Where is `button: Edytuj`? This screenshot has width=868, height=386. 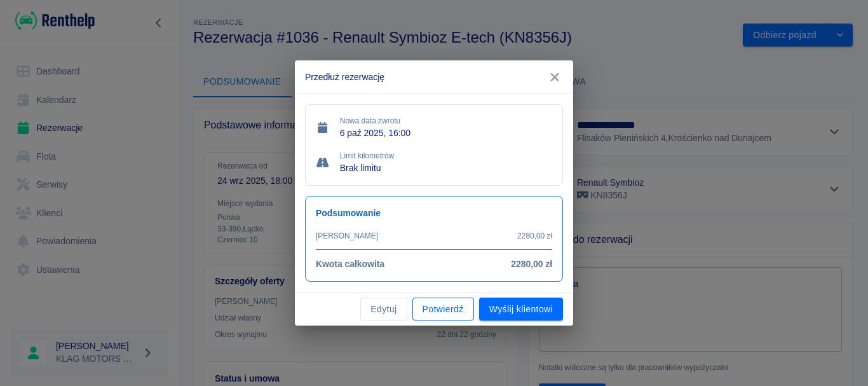 button: Edytuj is located at coordinates (383, 309).